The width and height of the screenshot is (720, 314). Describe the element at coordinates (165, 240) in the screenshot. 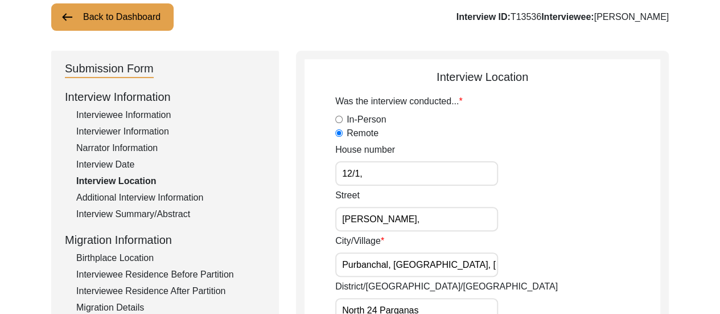

I see `div: Migration Information` at that location.